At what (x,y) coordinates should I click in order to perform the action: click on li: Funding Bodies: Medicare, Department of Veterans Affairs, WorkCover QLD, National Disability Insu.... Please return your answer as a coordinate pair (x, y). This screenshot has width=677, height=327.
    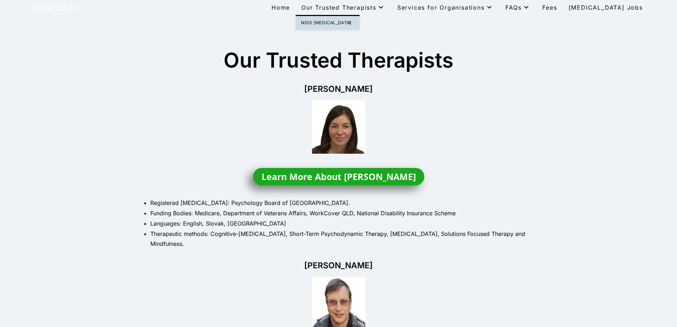
    Looking at the image, I should click on (342, 213).